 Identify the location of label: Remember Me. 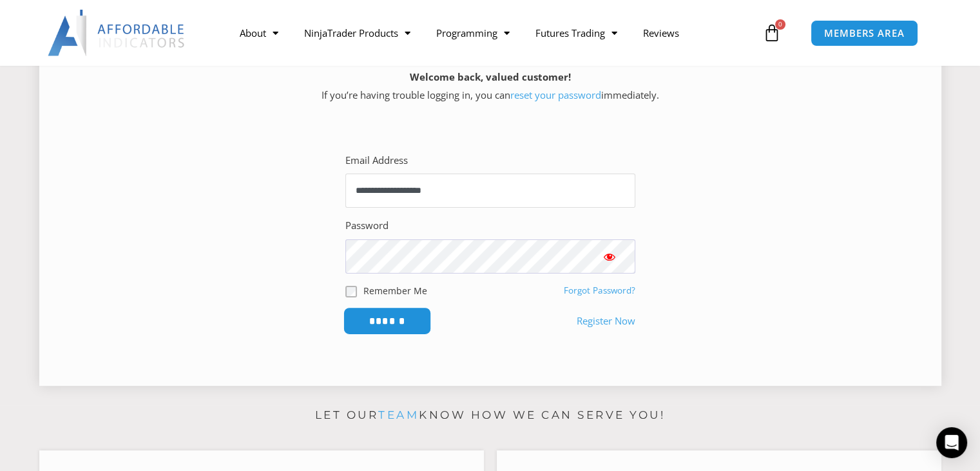
(395, 290).